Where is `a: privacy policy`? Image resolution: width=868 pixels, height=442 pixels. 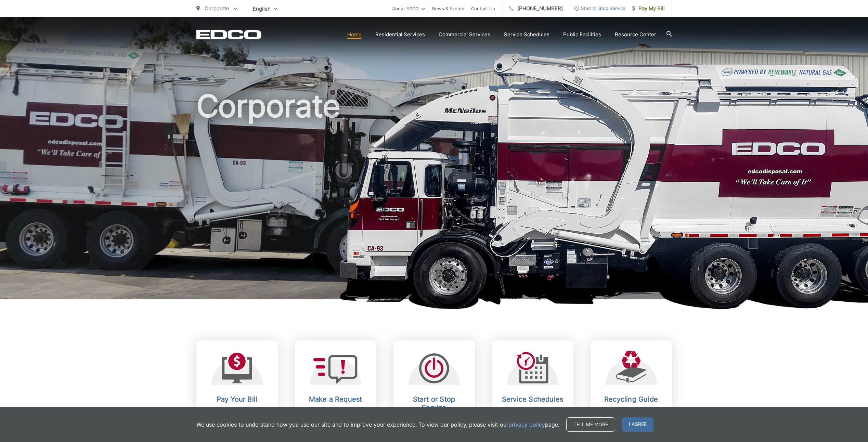
a: privacy policy is located at coordinates (526, 425).